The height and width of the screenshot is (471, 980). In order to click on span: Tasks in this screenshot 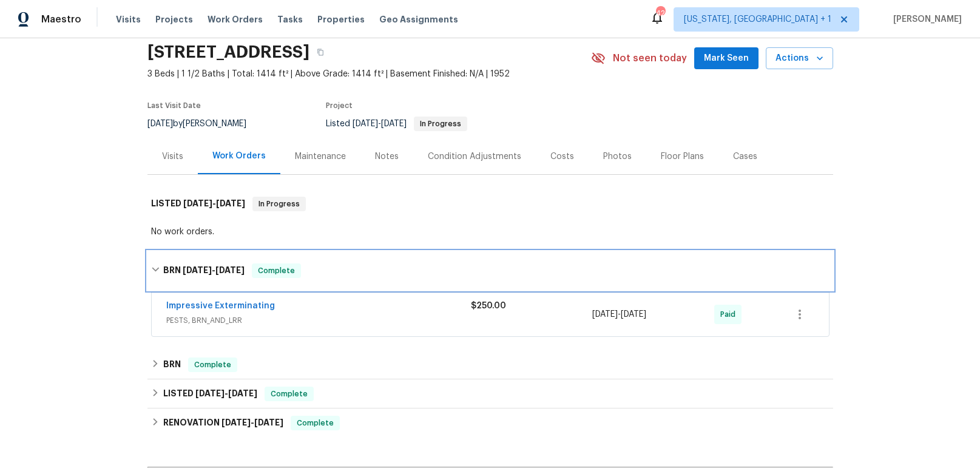, I will do `click(290, 19)`.